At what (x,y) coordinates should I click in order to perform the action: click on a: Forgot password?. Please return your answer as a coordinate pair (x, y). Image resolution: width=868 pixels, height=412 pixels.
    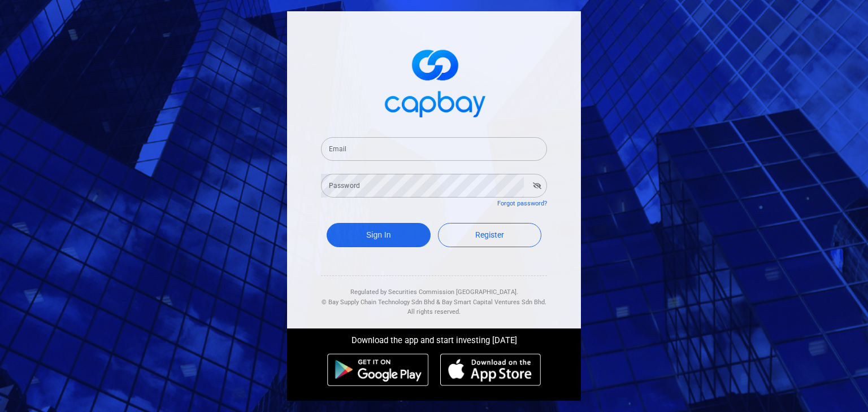
    Looking at the image, I should click on (523, 203).